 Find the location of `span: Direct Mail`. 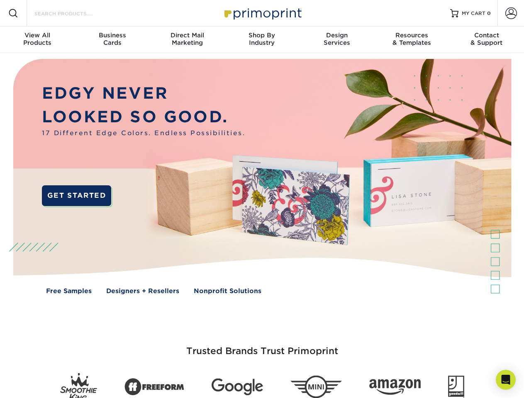

span: Direct Mail is located at coordinates (187, 35).